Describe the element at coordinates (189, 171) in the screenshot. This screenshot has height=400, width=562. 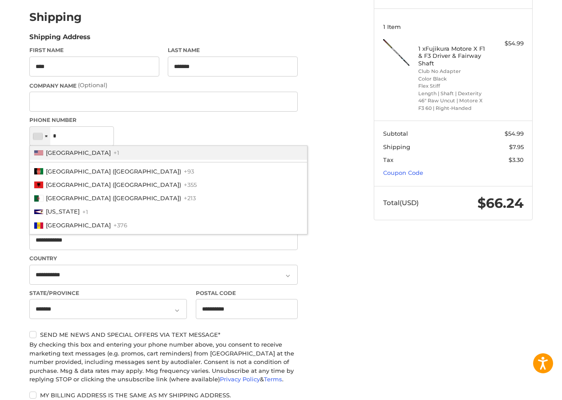
I see `span: +93` at that location.